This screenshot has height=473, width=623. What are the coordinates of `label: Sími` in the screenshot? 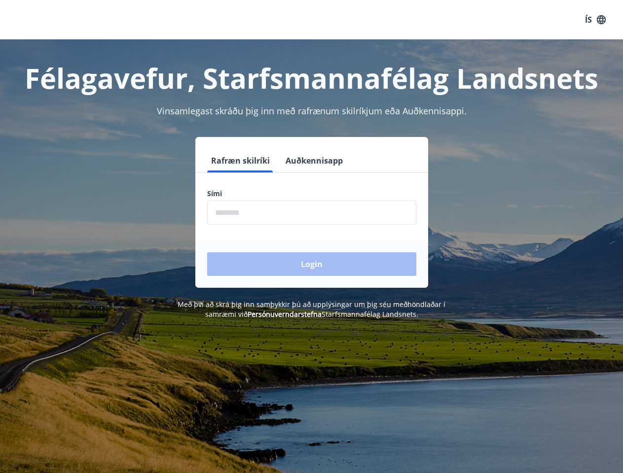 It's located at (312, 194).